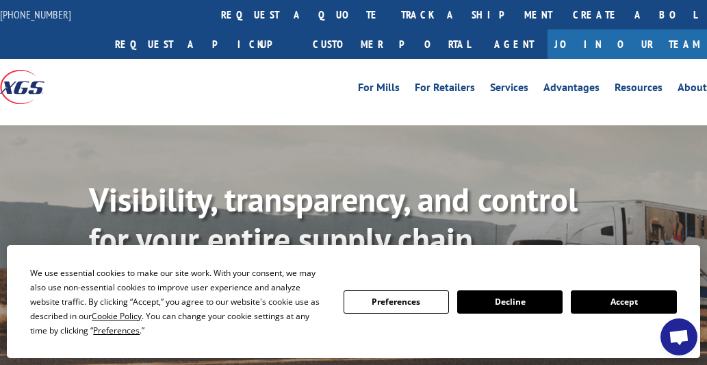  Describe the element at coordinates (679, 337) in the screenshot. I see `div: Open chat` at that location.